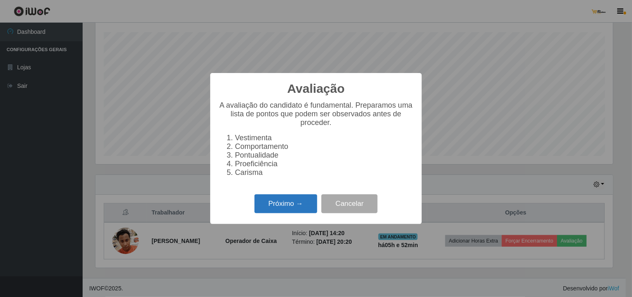 The width and height of the screenshot is (632, 297). I want to click on li: Comportamento, so click(324, 147).